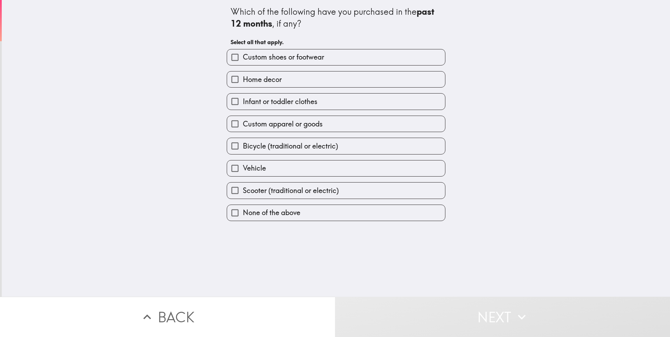 This screenshot has height=337, width=670. What do you see at coordinates (336, 57) in the screenshot?
I see `button: Custom shoes or footwear` at bounding box center [336, 57].